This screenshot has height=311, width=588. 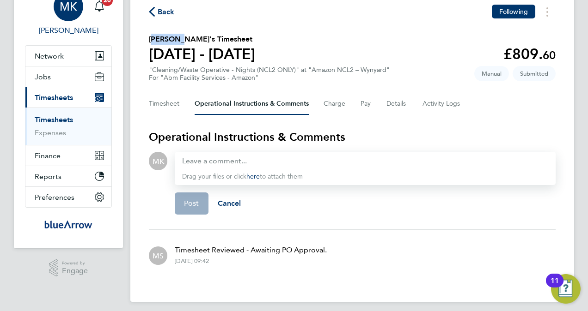 What do you see at coordinates (75, 263) in the screenshot?
I see `span: Powered by` at bounding box center [75, 263].